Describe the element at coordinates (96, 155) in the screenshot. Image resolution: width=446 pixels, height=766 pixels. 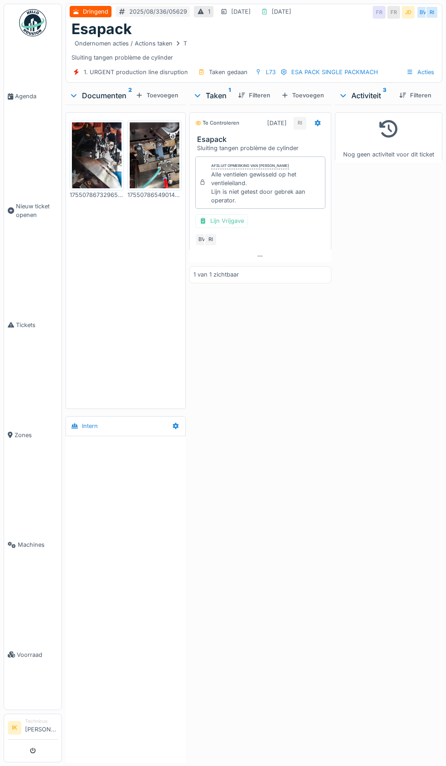
I see `img: n8u3gypkbkhry6m84xpqgcshds9f` at that location.